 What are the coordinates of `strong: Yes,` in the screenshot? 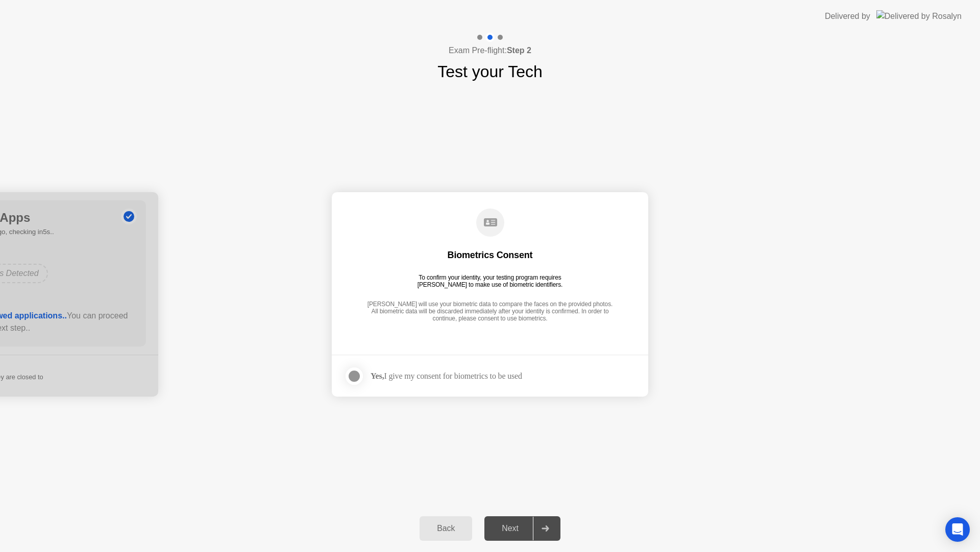 It's located at (377, 376).